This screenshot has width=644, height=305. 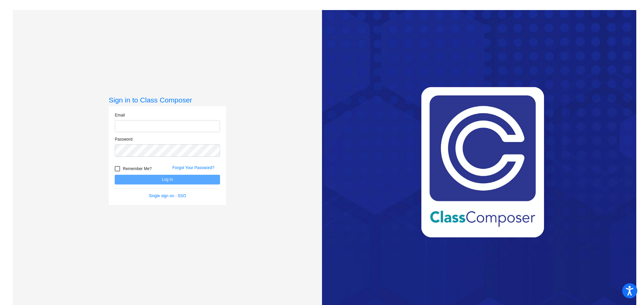 What do you see at coordinates (124, 140) in the screenshot?
I see `label: Password` at bounding box center [124, 140].